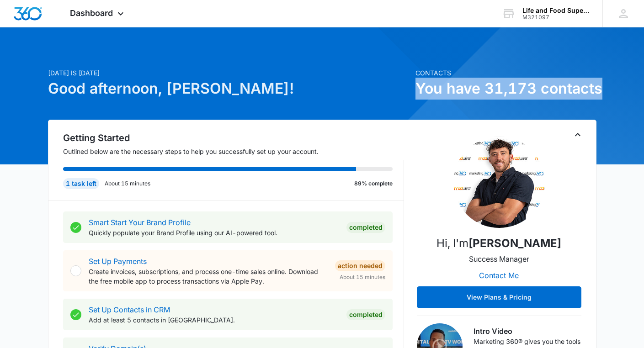  I want to click on p: Success Manager, so click(499, 259).